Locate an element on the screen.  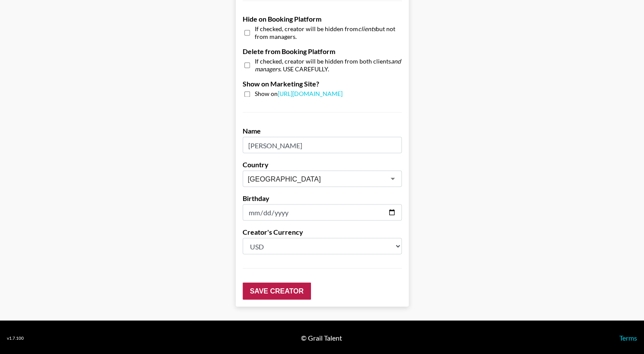
a: Terms is located at coordinates (628, 337).